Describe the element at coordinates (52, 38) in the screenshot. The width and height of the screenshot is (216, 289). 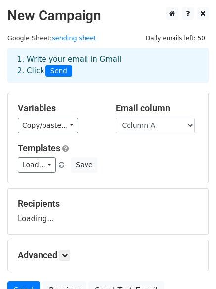
I see `small: Google Sheet:` at that location.